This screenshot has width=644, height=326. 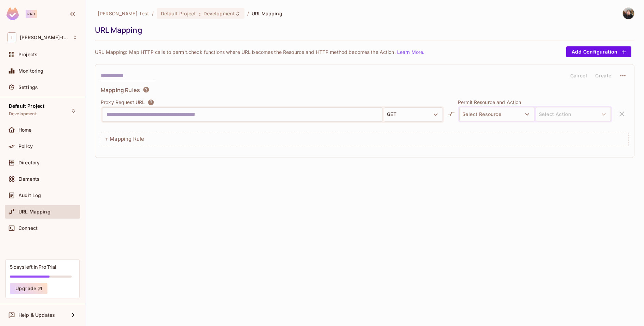 What do you see at coordinates (29, 163) in the screenshot?
I see `span: Directory` at bounding box center [29, 163].